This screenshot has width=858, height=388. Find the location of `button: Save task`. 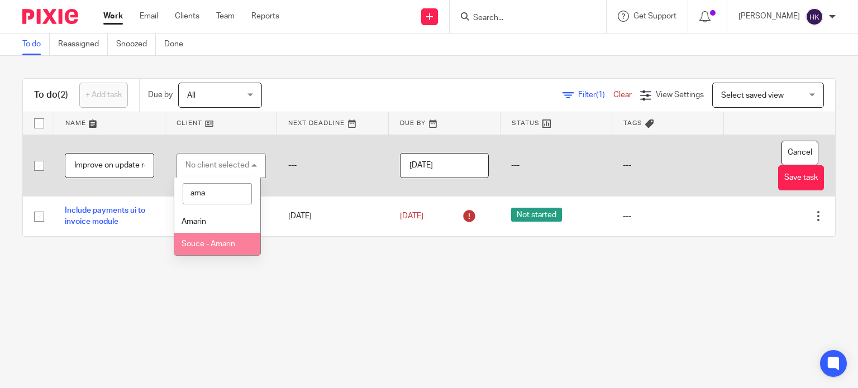

button: Save task is located at coordinates (801, 178).